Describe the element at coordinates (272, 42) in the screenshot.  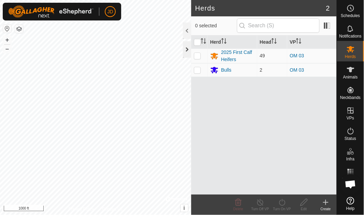
I see `th: Head` at that location.